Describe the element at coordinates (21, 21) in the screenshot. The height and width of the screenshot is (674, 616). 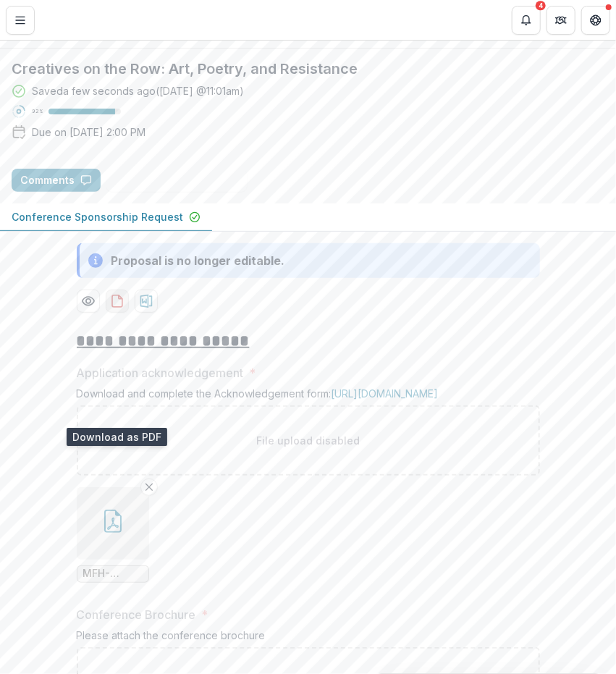
I see `button: Toggle Menu` at that location.